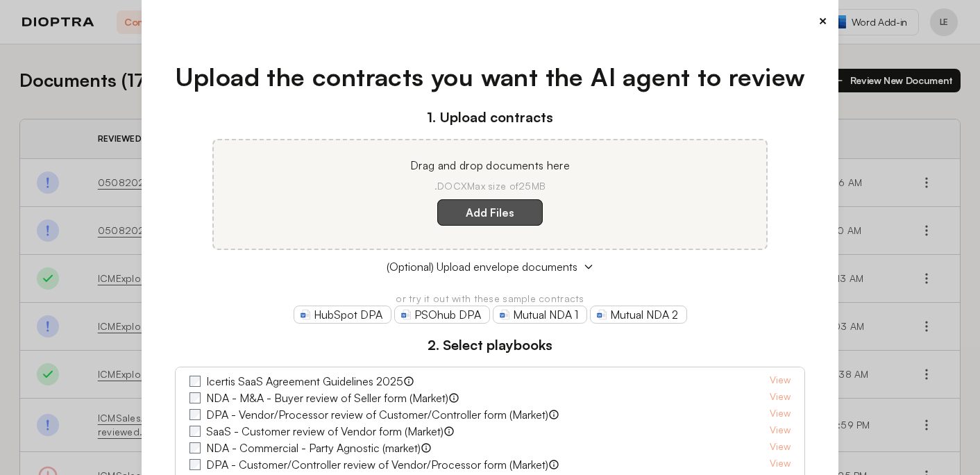  Describe the element at coordinates (490, 77) in the screenshot. I see `h1: Upload the contracts you want the AI agent to review` at that location.